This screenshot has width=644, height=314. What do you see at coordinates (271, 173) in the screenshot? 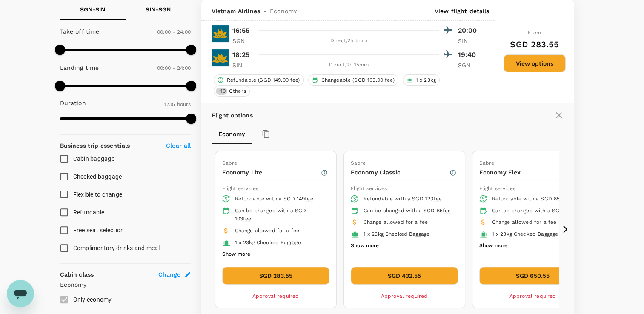
I see `p: Economy Lite` at bounding box center [271, 173].